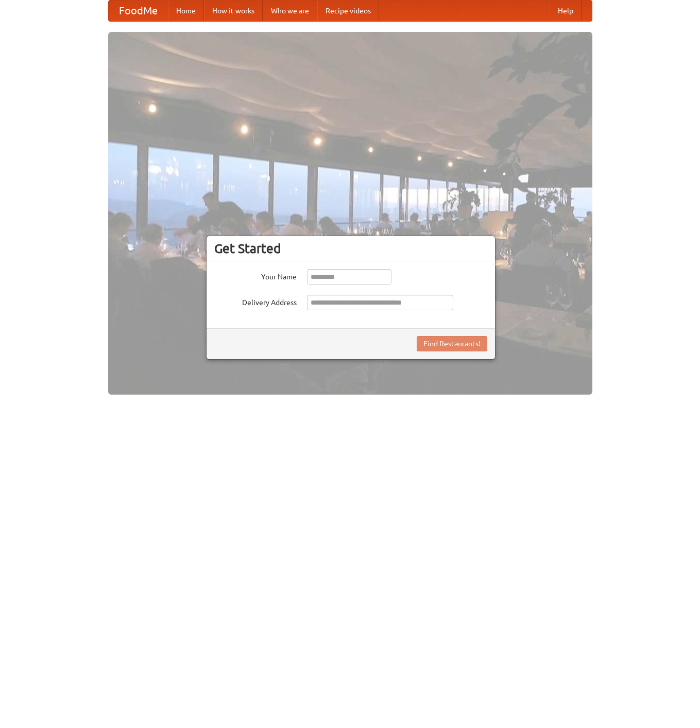 The image size is (700, 728). Describe the element at coordinates (290, 11) in the screenshot. I see `a: Who we are` at that location.